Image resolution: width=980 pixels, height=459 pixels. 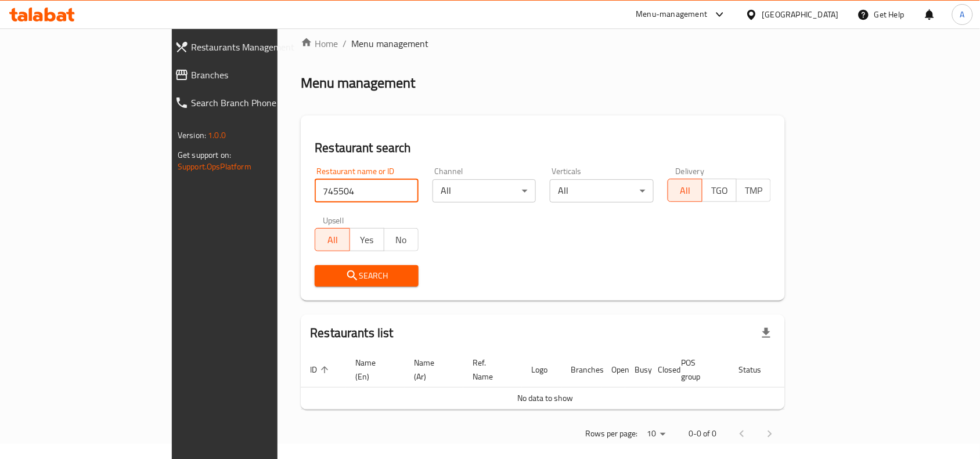 What do you see at coordinates (546, 398) in the screenshot?
I see `span: No data to show` at bounding box center [546, 398].